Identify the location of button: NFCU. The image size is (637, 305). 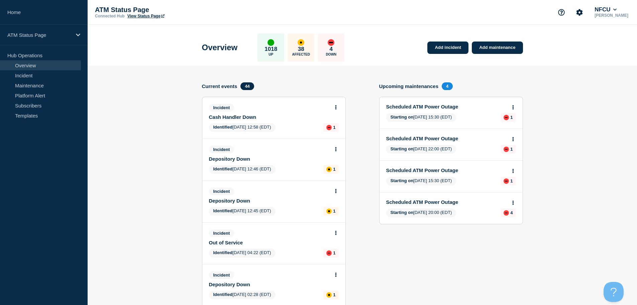
(606, 10).